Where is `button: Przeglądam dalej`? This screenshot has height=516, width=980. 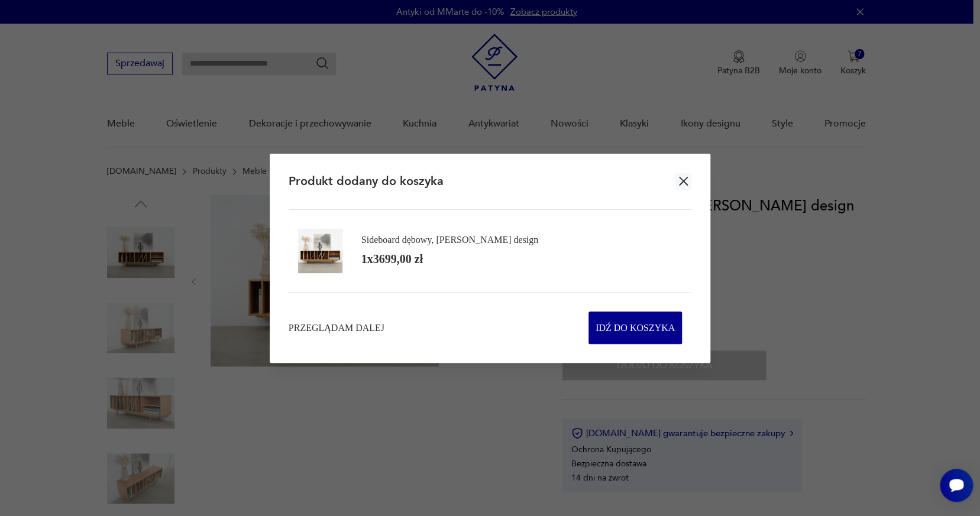 button: Przeglądam dalej is located at coordinates (336, 327).